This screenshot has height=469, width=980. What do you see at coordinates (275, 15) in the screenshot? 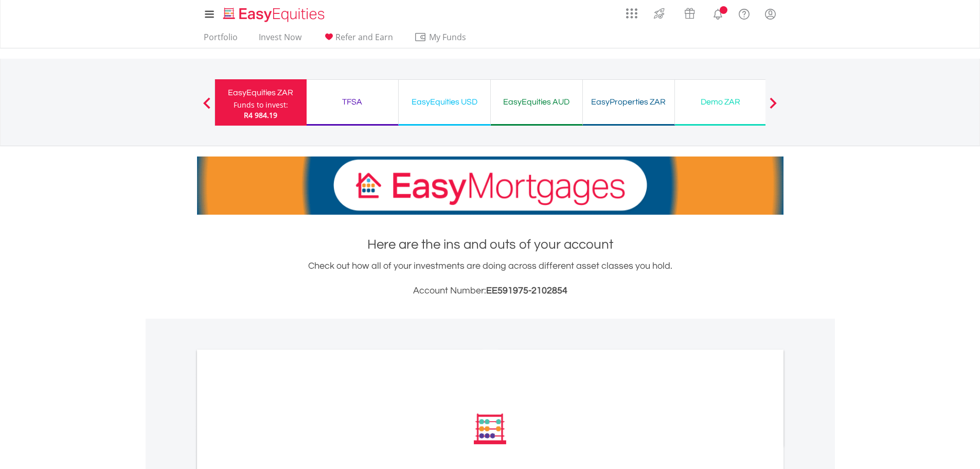
I see `img: EasyEquities_Logo.png` at bounding box center [275, 15].